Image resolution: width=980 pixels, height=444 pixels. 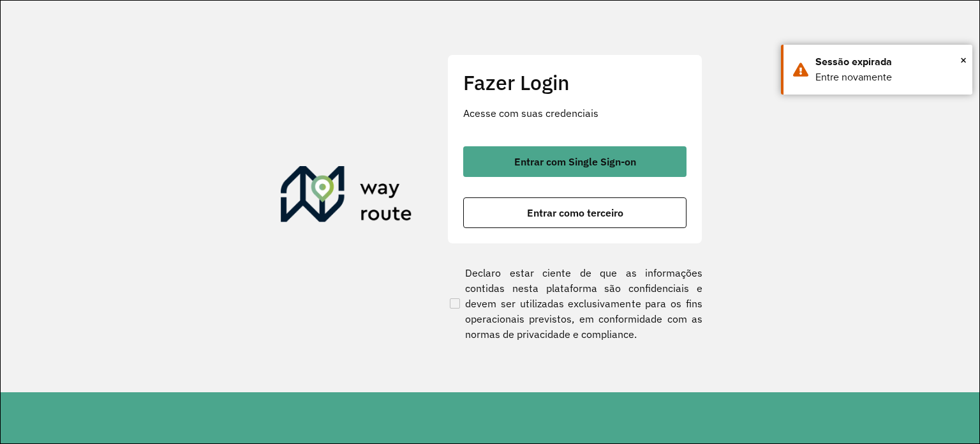 What do you see at coordinates (575, 113) in the screenshot?
I see `p: Acesse com suas credenciais` at bounding box center [575, 113].